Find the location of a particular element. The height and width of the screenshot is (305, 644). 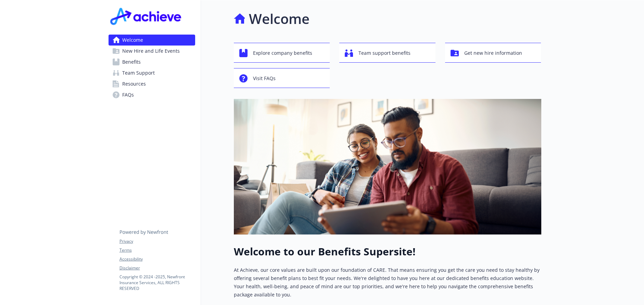

button: Visit FAQs is located at coordinates (282, 78).